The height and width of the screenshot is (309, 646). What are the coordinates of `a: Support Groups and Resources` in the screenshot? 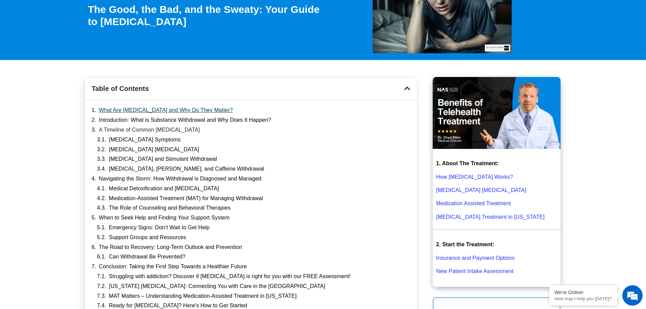 It's located at (148, 237).